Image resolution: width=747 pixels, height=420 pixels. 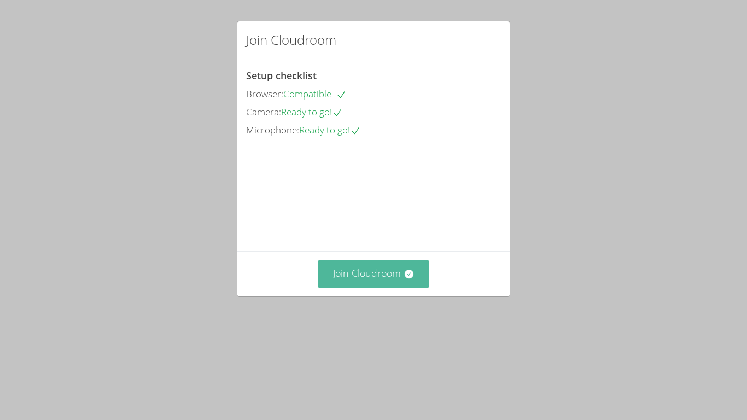 I want to click on span: Camera:, so click(x=264, y=112).